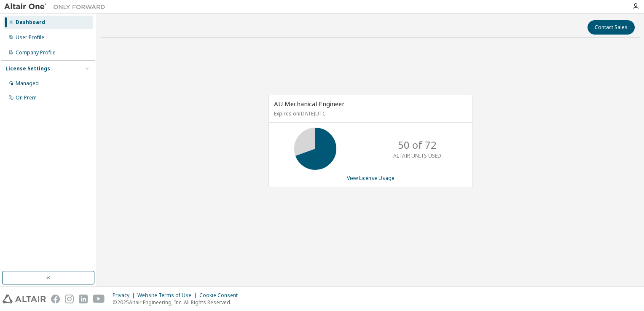 The height and width of the screenshot is (311, 644). What do you see at coordinates (26, 98) in the screenshot?
I see `div: On Prem` at bounding box center [26, 98].